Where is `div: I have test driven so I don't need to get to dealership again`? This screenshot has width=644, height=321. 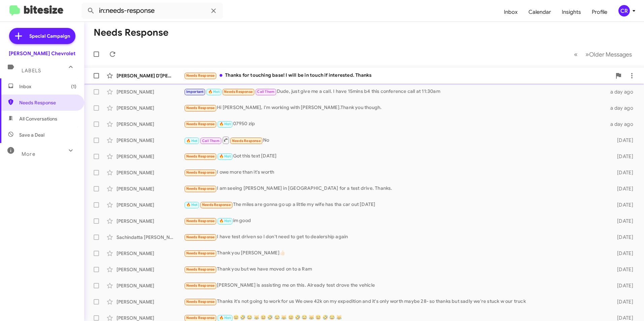
div: I have test driven so I don't need to get to dealership again is located at coordinates (395, 237).